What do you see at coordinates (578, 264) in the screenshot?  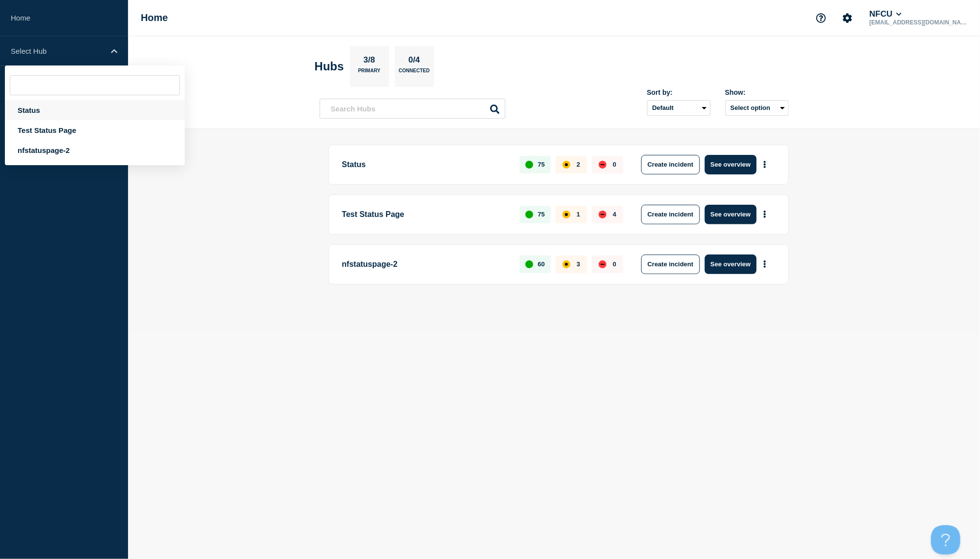 I see `p: 3` at bounding box center [578, 264].